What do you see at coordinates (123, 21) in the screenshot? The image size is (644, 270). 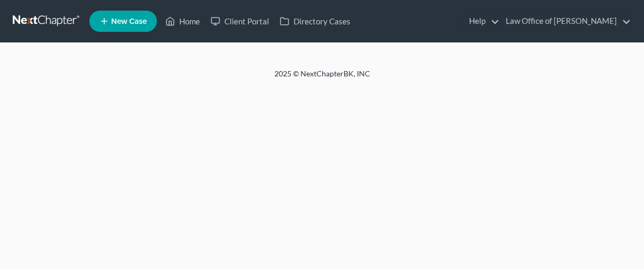 I see `new-legal-case-button: New Case` at bounding box center [123, 21].